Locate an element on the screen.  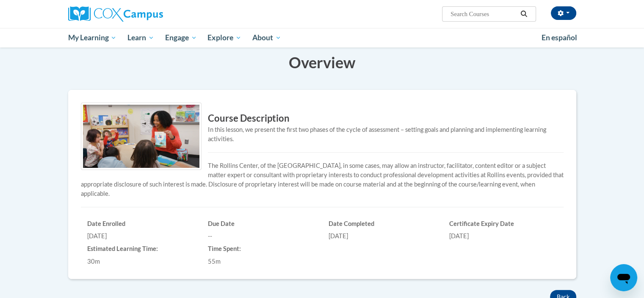
h6: Date Enrolled is located at coordinates (141, 224).